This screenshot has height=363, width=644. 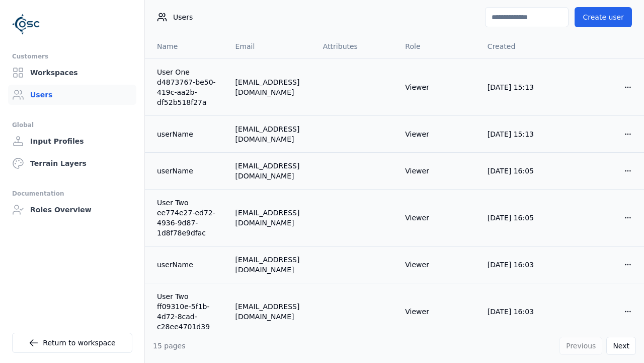 I want to click on a: User Two ee774e27-ed72-4936-9d87-1d8f78e9dfac, so click(x=188, y=218).